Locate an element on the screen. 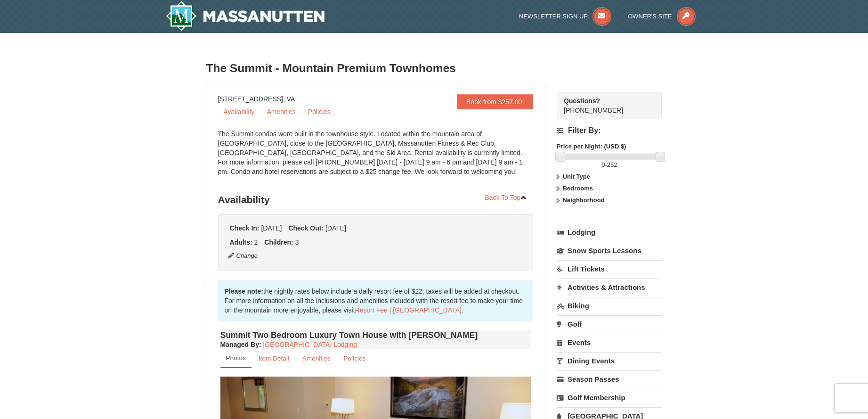 The image size is (868, 419). strong: Check Out: is located at coordinates (306, 228).